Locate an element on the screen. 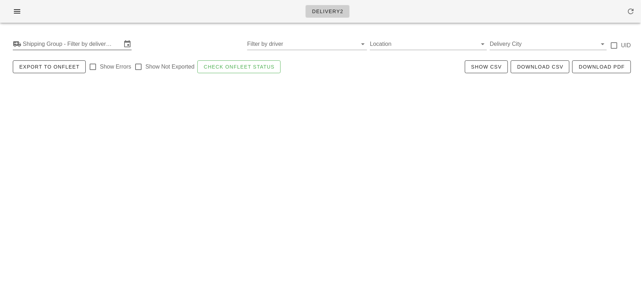 The height and width of the screenshot is (285, 641). span: Show CSV is located at coordinates (486, 67).